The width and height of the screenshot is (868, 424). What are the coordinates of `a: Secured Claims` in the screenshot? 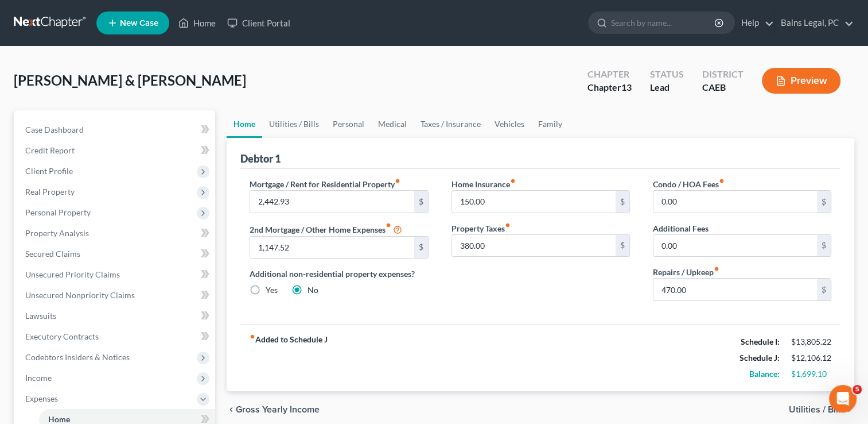 It's located at (115, 254).